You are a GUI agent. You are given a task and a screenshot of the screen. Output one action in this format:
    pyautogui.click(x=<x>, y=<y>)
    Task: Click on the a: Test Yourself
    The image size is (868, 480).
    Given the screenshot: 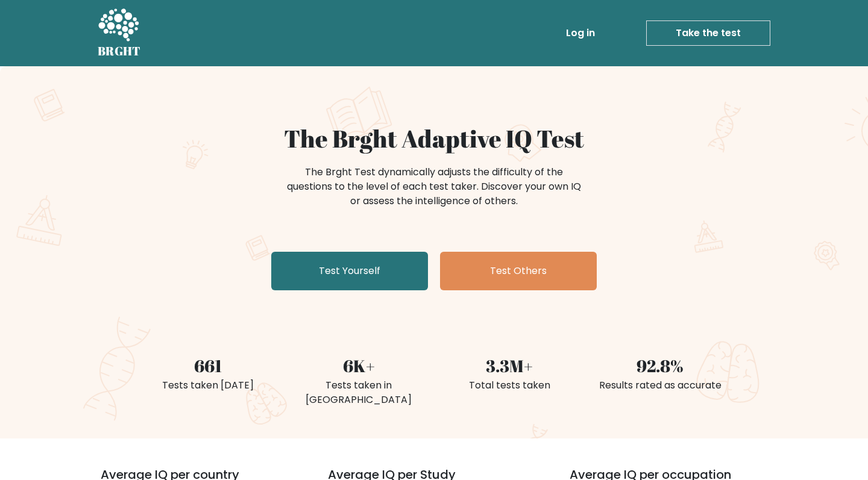 What is the action you would take?
    pyautogui.click(x=350, y=271)
    